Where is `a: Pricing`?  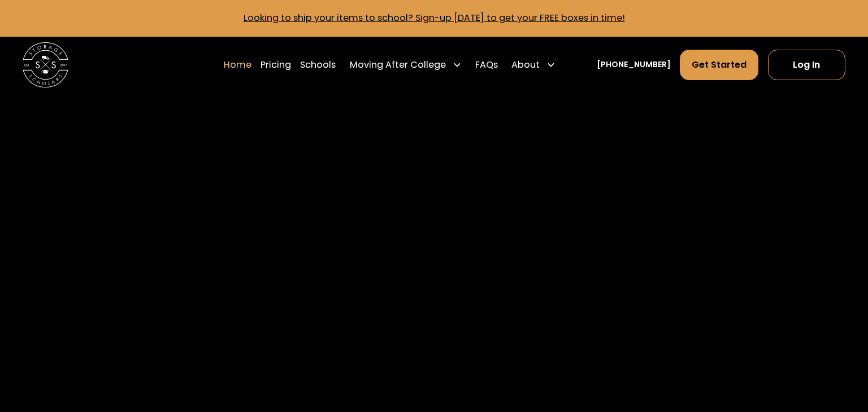 a: Pricing is located at coordinates (276, 65).